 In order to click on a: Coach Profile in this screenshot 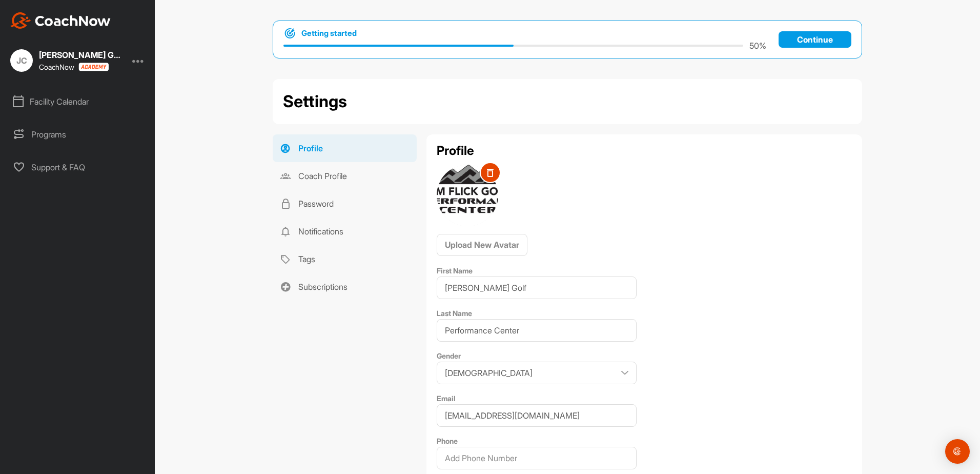, I will do `click(344, 176)`.